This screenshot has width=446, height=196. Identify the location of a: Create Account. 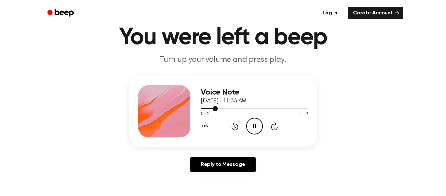
(375, 13).